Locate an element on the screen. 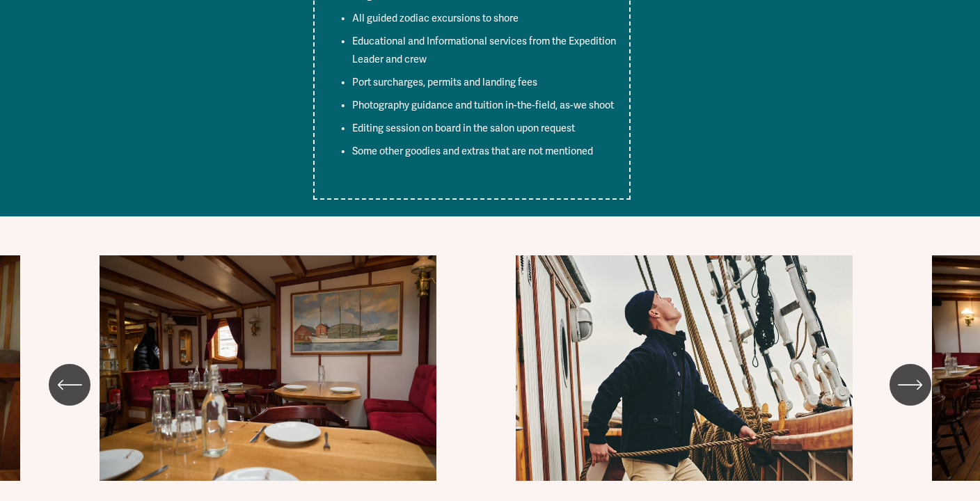  button: Next is located at coordinates (910, 385).